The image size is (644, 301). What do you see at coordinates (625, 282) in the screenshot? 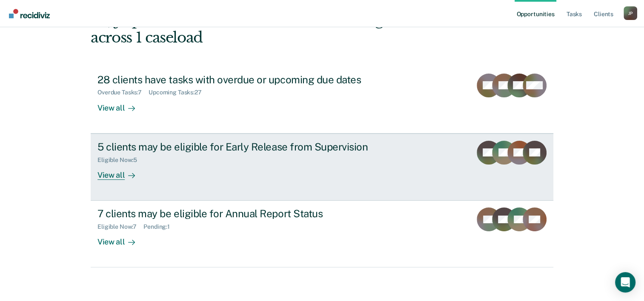
I see `div: Open Intercom Messenger` at bounding box center [625, 282].